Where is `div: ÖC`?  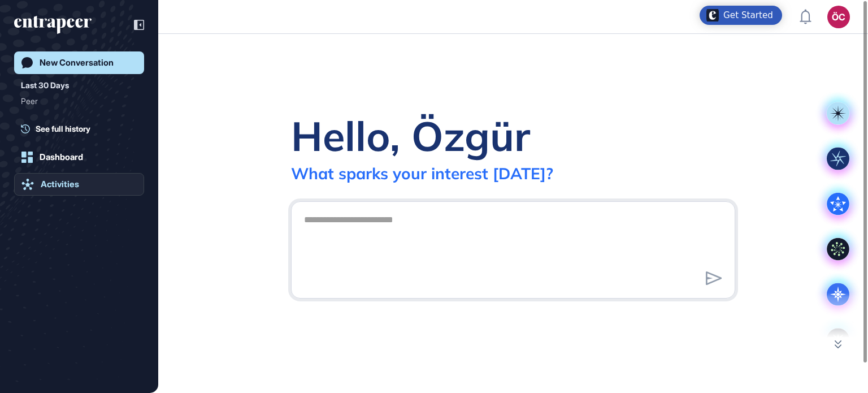
div: ÖC is located at coordinates (839, 17).